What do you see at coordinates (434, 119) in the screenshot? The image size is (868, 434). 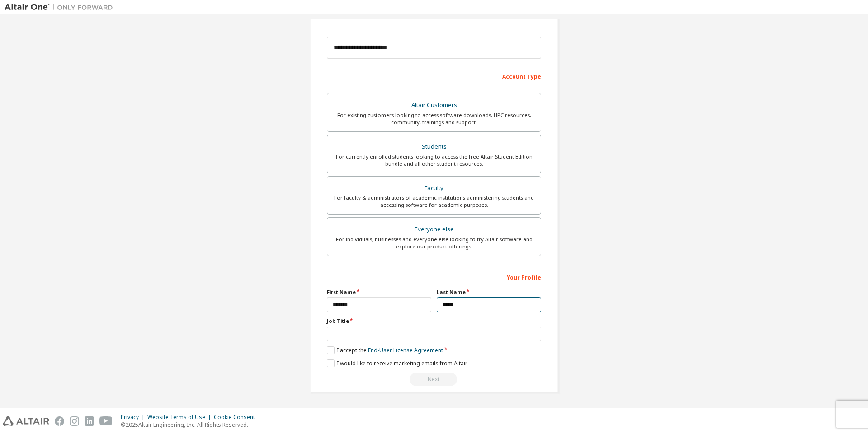 I see `div: For existing customers looking to access software downloads, HPC resources, community, trainings ...` at bounding box center [434, 119].